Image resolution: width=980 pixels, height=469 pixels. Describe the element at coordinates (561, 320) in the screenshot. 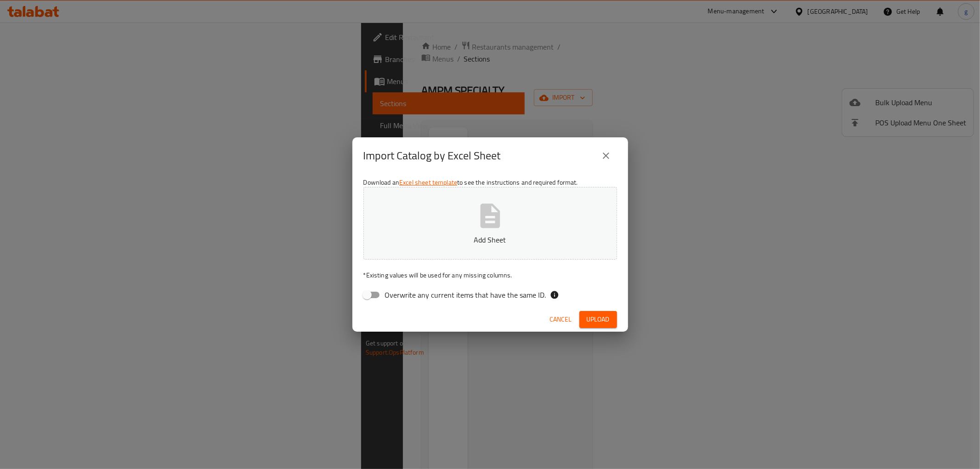

I see `span: Cancel` at that location.